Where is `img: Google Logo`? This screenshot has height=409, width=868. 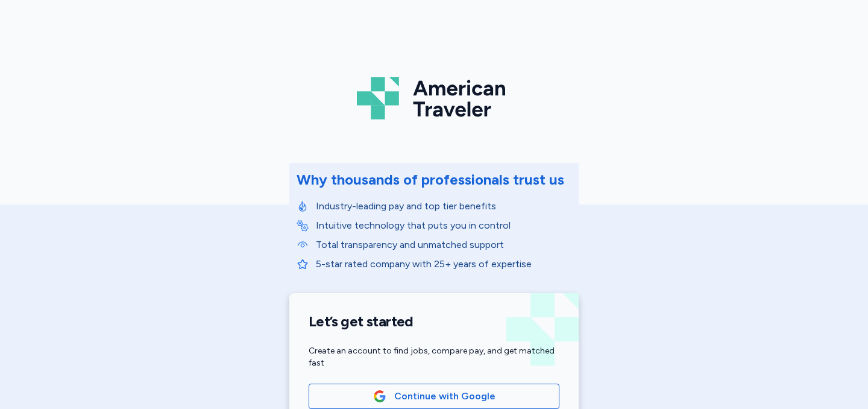
img: Google Logo is located at coordinates (380, 396).